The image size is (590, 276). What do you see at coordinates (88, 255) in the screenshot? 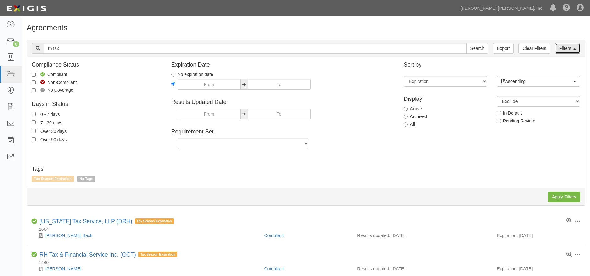
I see `a: RH Tax & Financial Service Inc. (GCT)` at bounding box center [88, 255].